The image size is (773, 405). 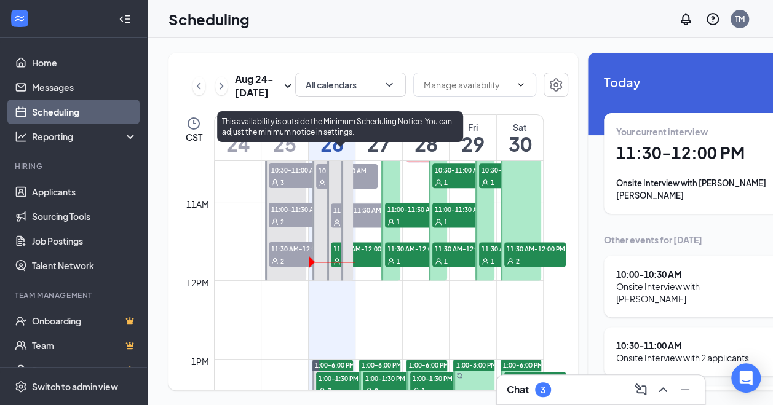 I want to click on div: TM, so click(x=739, y=18).